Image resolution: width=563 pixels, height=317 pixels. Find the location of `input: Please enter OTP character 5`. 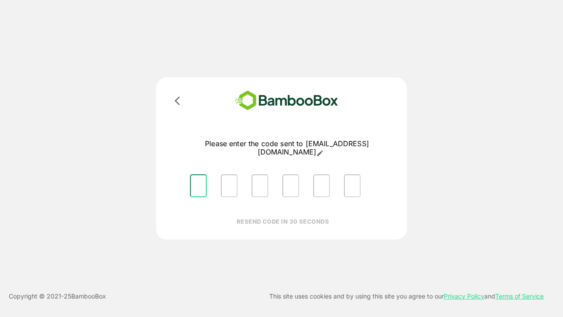

input: Please enter OTP character 5 is located at coordinates (322, 186).